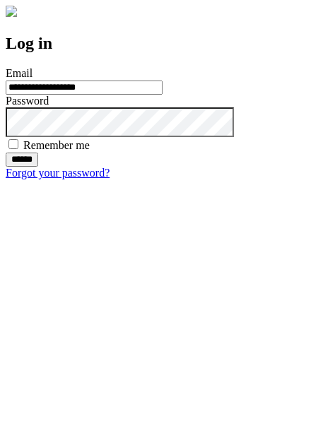 This screenshot has height=421, width=318. I want to click on h2: Log in, so click(159, 43).